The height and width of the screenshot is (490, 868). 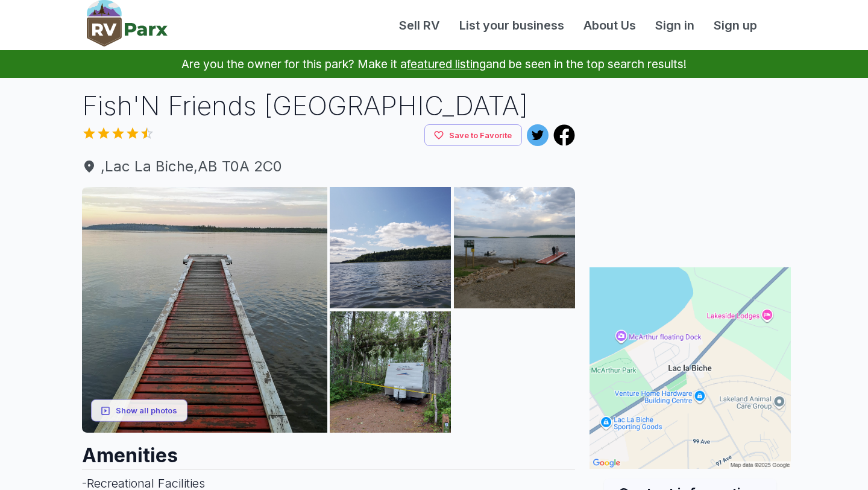 What do you see at coordinates (328, 166) in the screenshot?
I see `span: , Lac La Biche , AB T0A 2C0` at bounding box center [328, 166].